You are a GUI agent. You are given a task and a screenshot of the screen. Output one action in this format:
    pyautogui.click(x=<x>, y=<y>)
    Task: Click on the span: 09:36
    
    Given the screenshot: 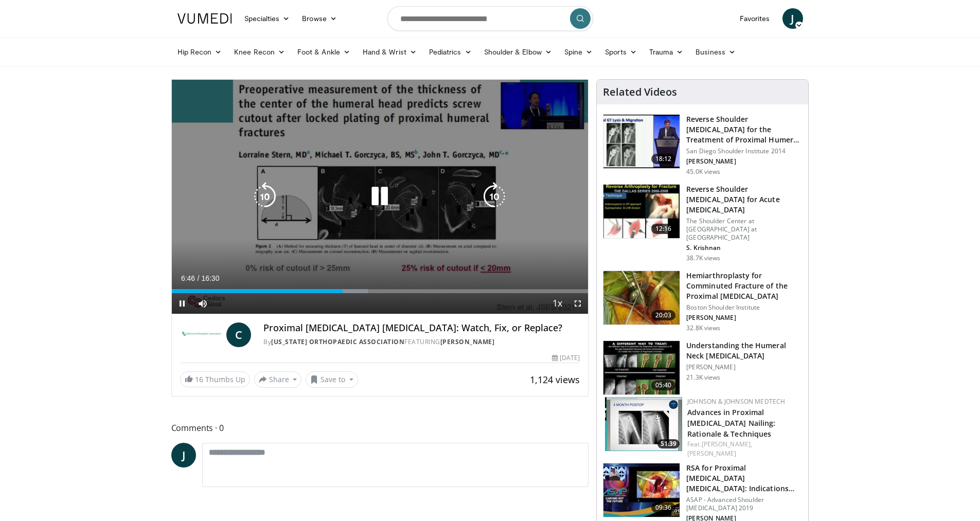 What is the action you would take?
    pyautogui.click(x=663, y=507)
    